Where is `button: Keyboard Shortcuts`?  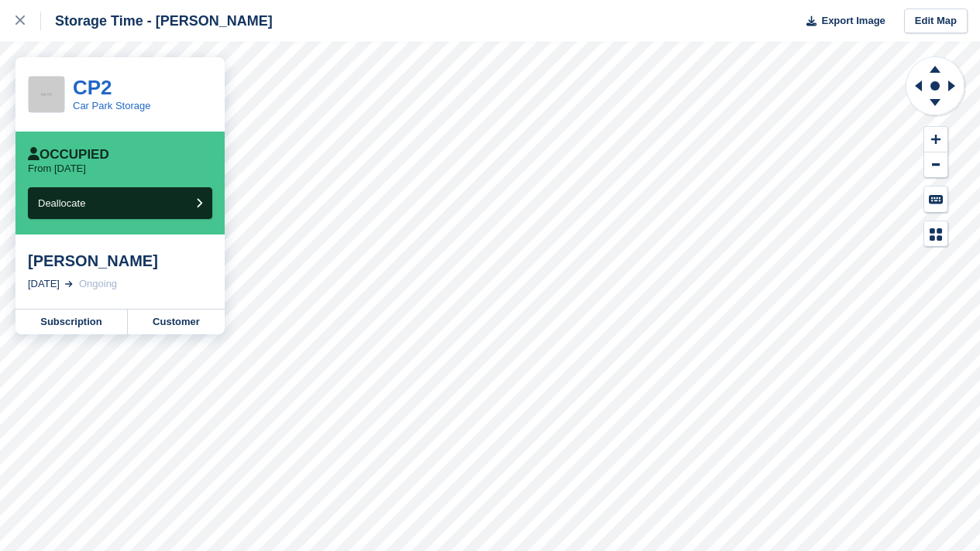 button: Keyboard Shortcuts is located at coordinates (935, 199).